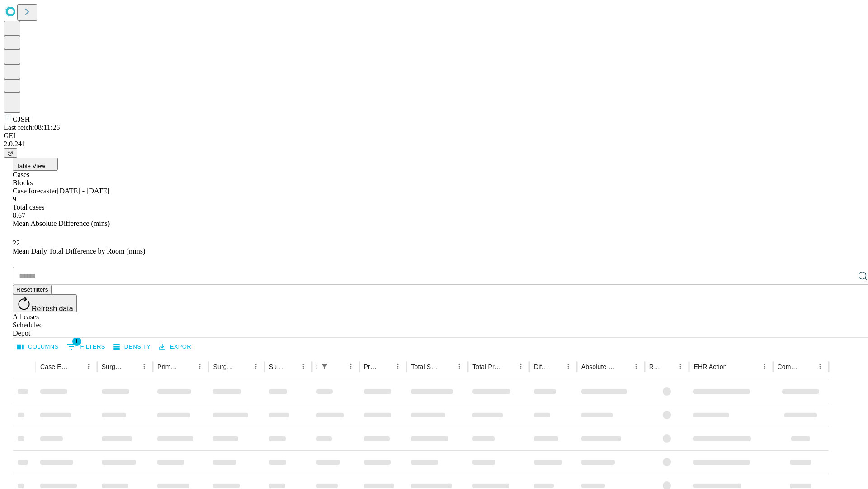 The width and height of the screenshot is (868, 489). I want to click on div: Scheduled In Room Duration, so click(317, 366).